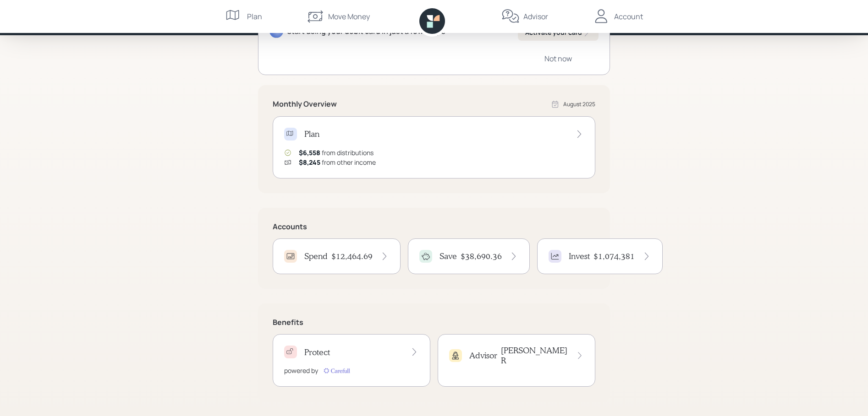 The width and height of the screenshot is (868, 416). I want to click on h4: $1,074,381, so click(614, 256).